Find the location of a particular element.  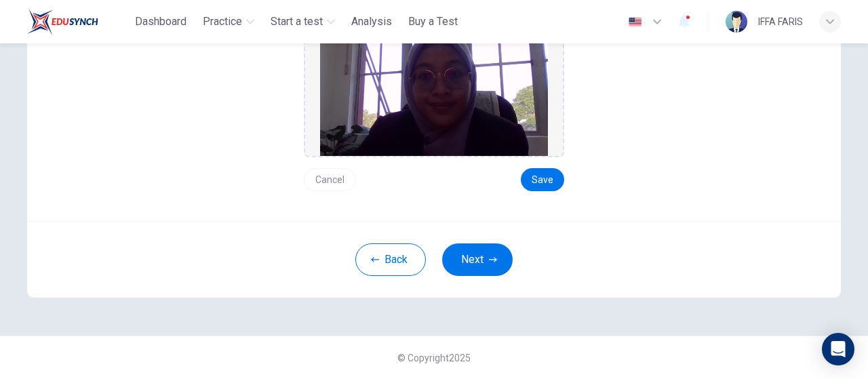

a: Analysis is located at coordinates (372, 21).